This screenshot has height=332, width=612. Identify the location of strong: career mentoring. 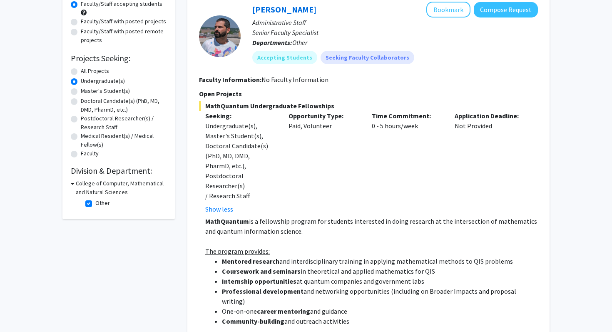
(284, 311).